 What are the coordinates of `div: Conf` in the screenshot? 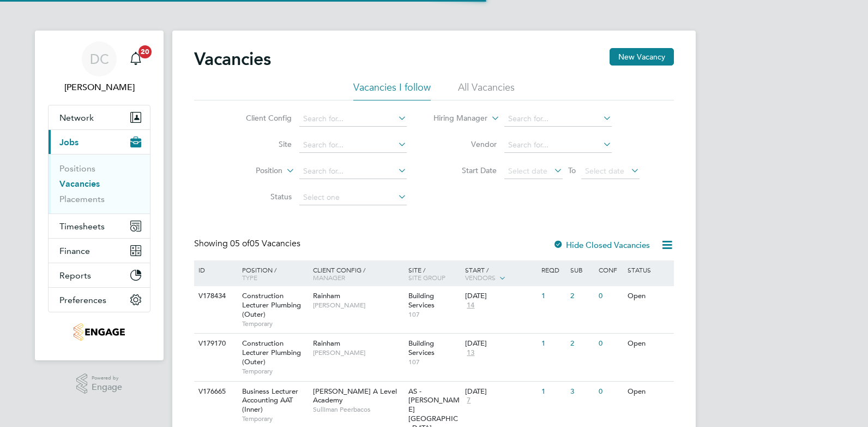 It's located at (610, 270).